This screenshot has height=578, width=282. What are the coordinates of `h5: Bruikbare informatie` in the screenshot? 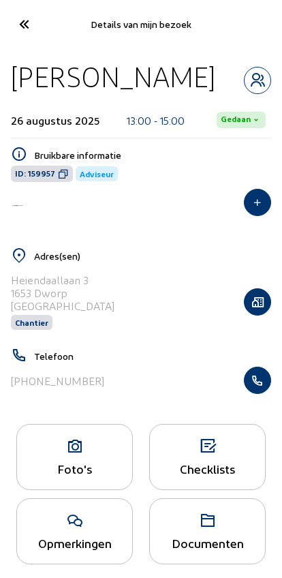 It's located at (153, 155).